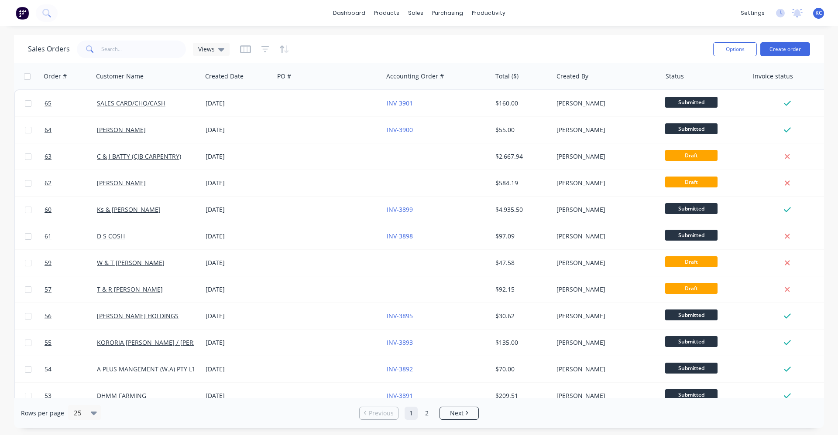 Image resolution: width=838 pixels, height=435 pixels. What do you see at coordinates (71, 343) in the screenshot?
I see `a: 55` at bounding box center [71, 343].